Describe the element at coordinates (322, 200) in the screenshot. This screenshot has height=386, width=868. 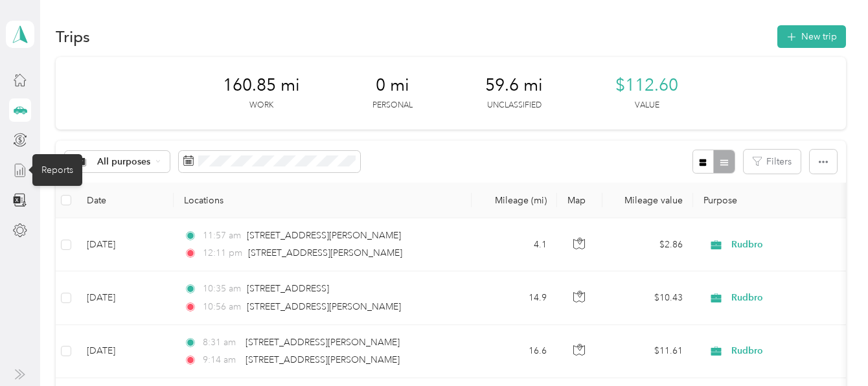
I see `th: Locations` at that location.